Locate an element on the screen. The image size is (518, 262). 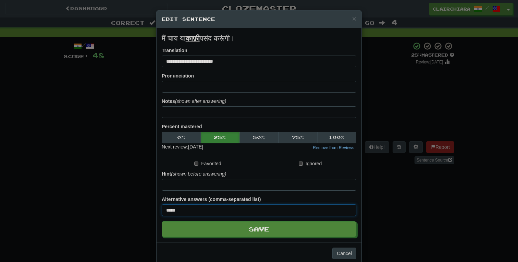
em: (shown before answering) is located at coordinates (198, 174).